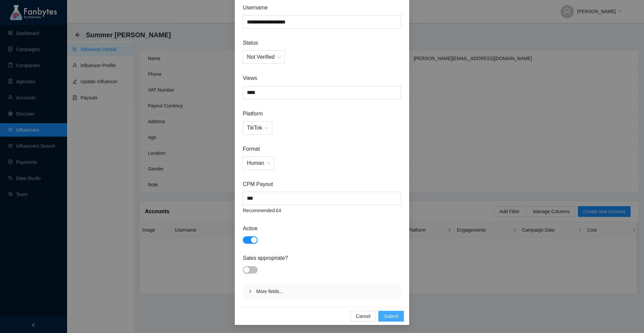 The height and width of the screenshot is (333, 644). What do you see at coordinates (258, 163) in the screenshot?
I see `span: Human` at bounding box center [258, 163].